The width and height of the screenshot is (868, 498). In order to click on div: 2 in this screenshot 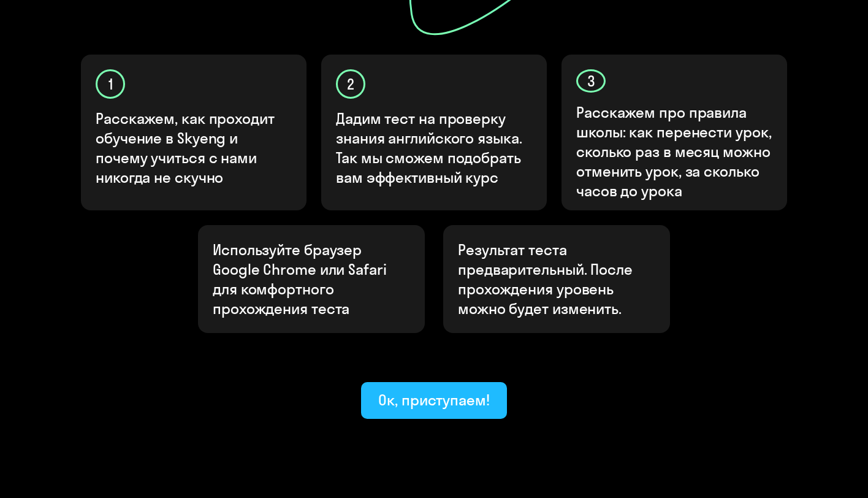, I will do `click(351, 84)`.